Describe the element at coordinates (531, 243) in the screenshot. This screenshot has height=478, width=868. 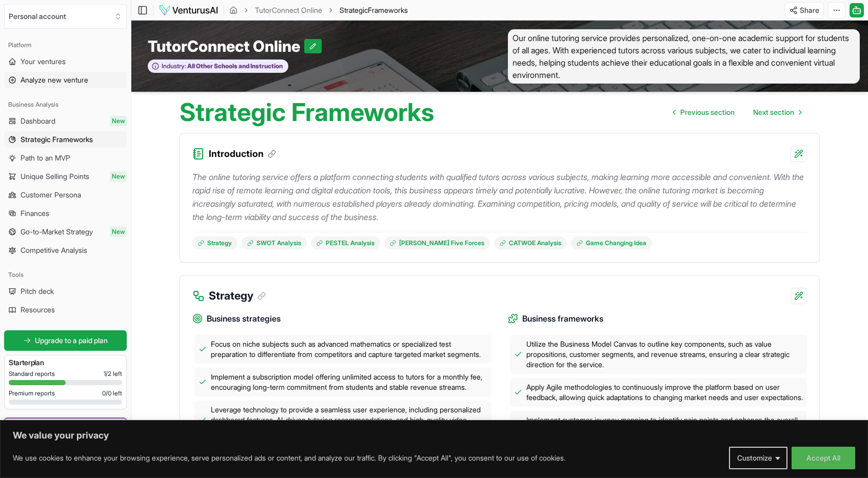
I see `a: CATWOE Analysis` at that location.